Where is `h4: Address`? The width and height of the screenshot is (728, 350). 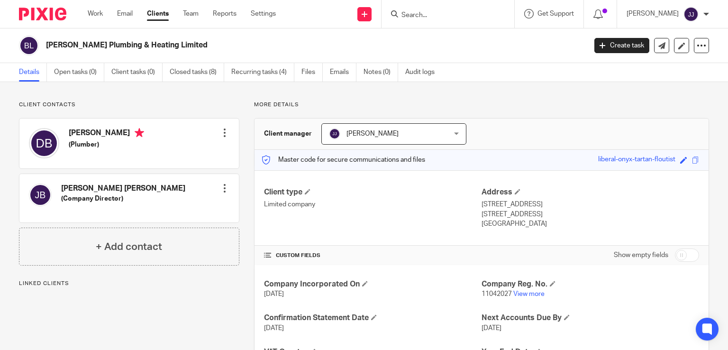 h4: Address is located at coordinates (590, 192).